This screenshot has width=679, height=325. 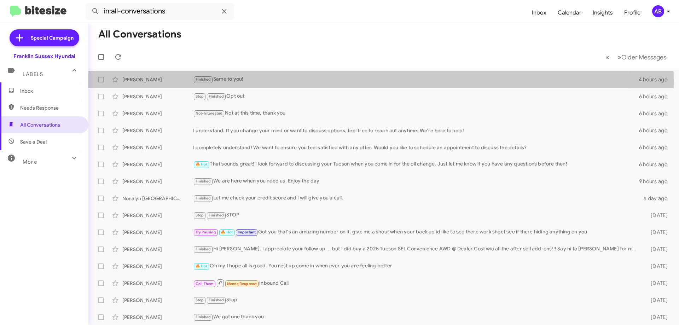 What do you see at coordinates (160, 11) in the screenshot?
I see `input: Search` at bounding box center [160, 11].